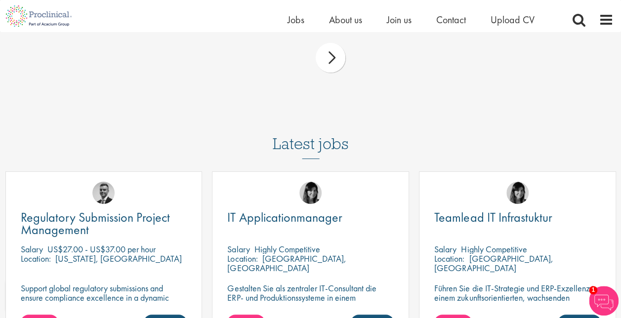 This screenshot has width=621, height=318. I want to click on span: Upload CV, so click(512, 20).